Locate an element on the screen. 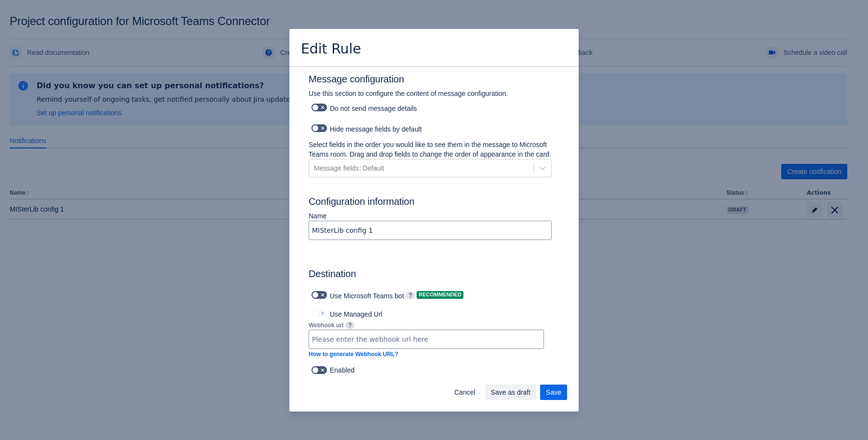 The height and width of the screenshot is (440, 868). span: Recommended is located at coordinates (440, 294).